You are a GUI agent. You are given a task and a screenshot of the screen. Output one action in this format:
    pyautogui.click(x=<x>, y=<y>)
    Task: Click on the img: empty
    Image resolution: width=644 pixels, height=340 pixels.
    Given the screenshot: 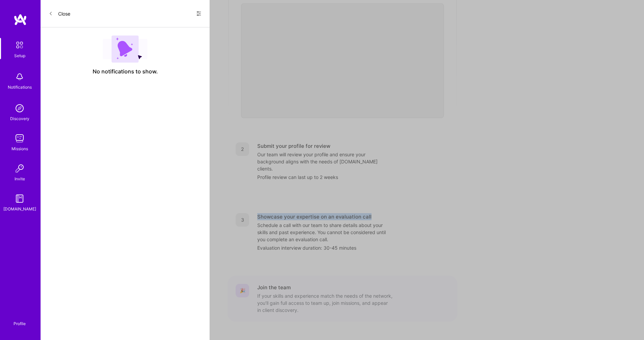 What is the action you would take?
    pyautogui.click(x=125, y=49)
    